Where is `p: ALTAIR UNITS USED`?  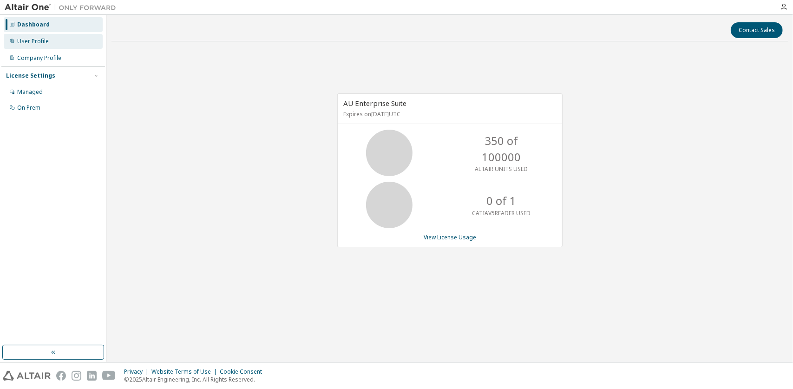
p: ALTAIR UNITS USED is located at coordinates (501, 169).